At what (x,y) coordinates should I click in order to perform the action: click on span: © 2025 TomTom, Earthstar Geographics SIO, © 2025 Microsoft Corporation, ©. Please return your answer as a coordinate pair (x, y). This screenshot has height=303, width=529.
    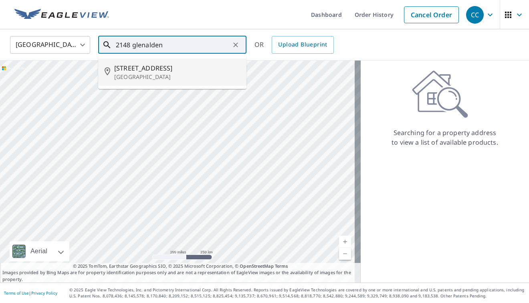
    Looking at the image, I should click on (180, 266).